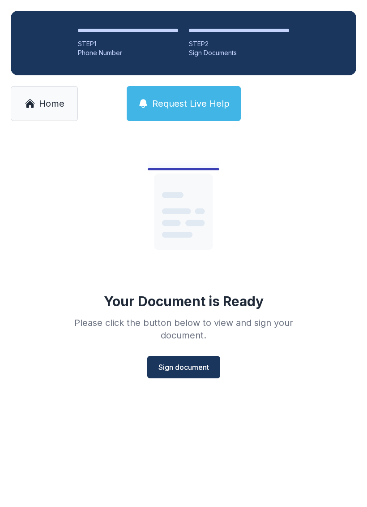 This screenshot has width=367, height=507. I want to click on div: STEP 1, so click(128, 44).